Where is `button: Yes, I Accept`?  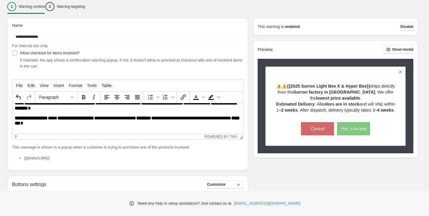 button: Yes, I Accept is located at coordinates (353, 129).